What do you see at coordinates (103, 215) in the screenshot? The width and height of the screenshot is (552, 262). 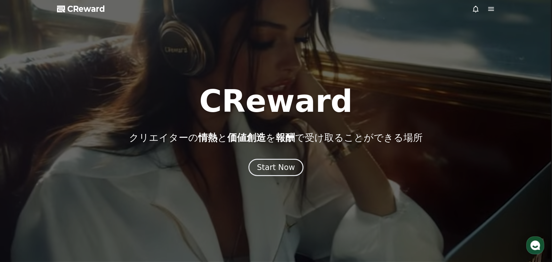 I see `span: 設定` at bounding box center [103, 215].